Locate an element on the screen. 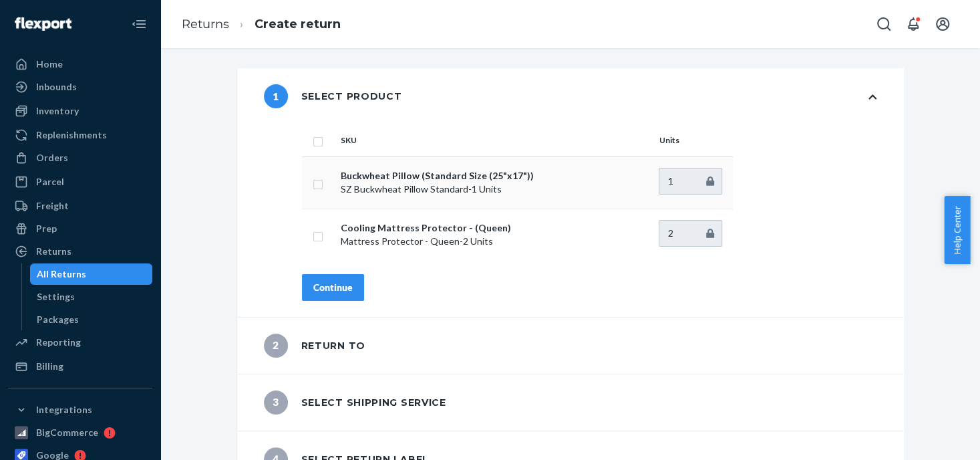  th: Units is located at coordinates (693, 140).